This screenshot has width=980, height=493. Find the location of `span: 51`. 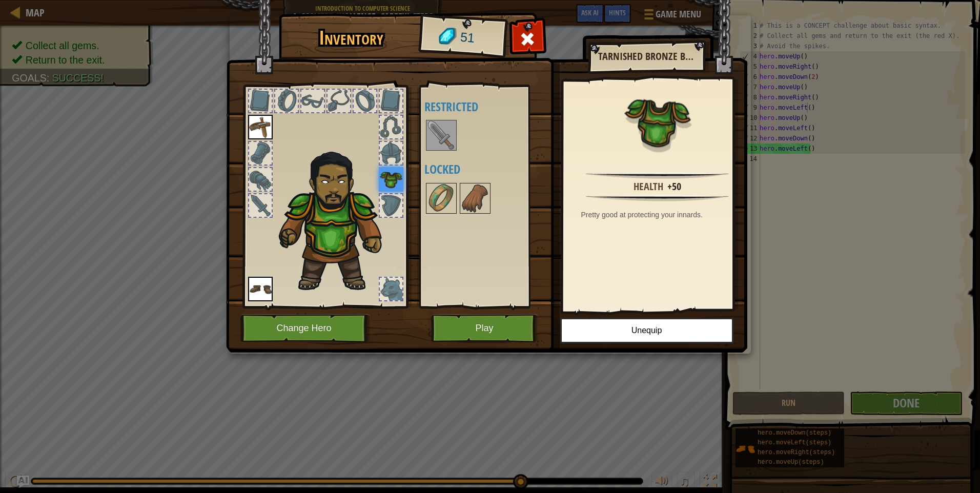

span: 51 is located at coordinates (467, 38).